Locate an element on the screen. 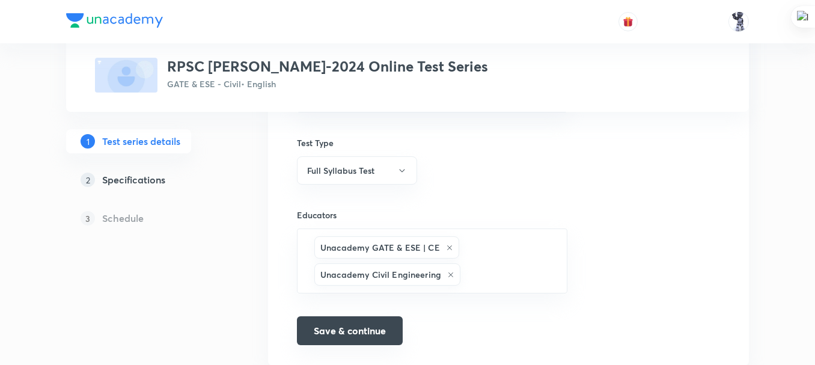 The width and height of the screenshot is (815, 365). h6: Educators is located at coordinates (432, 215).